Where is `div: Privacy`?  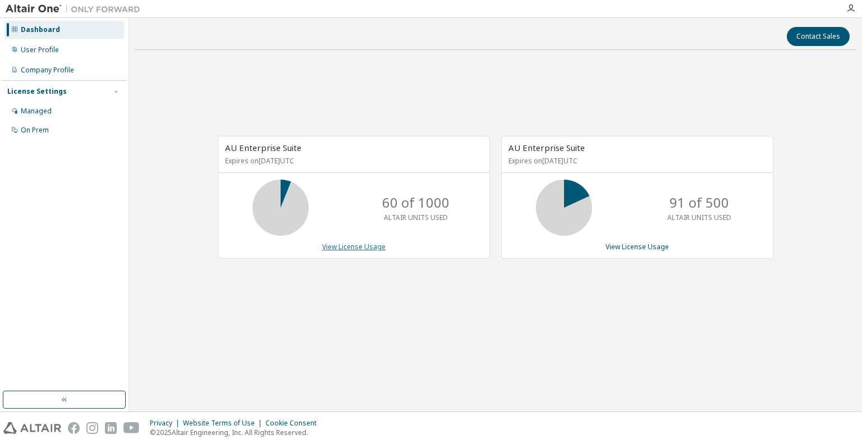 div: Privacy is located at coordinates (166, 423).